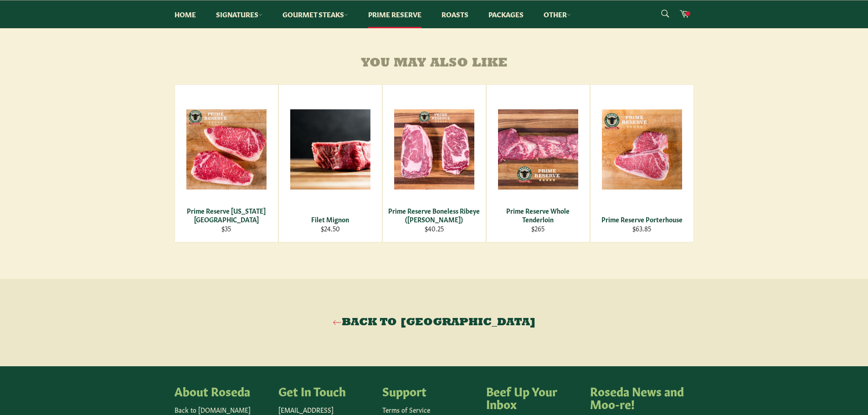 The height and width of the screenshot is (415, 868). I want to click on div: $35, so click(226, 228).